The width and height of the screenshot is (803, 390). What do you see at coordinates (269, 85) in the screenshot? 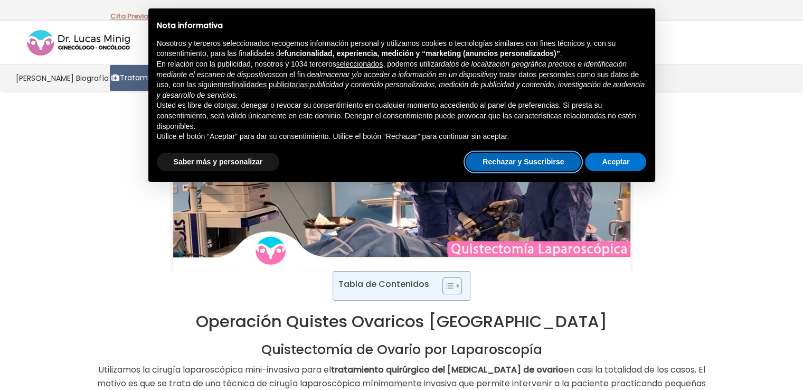
I see `button: finalidades publicitarias` at bounding box center [269, 85].